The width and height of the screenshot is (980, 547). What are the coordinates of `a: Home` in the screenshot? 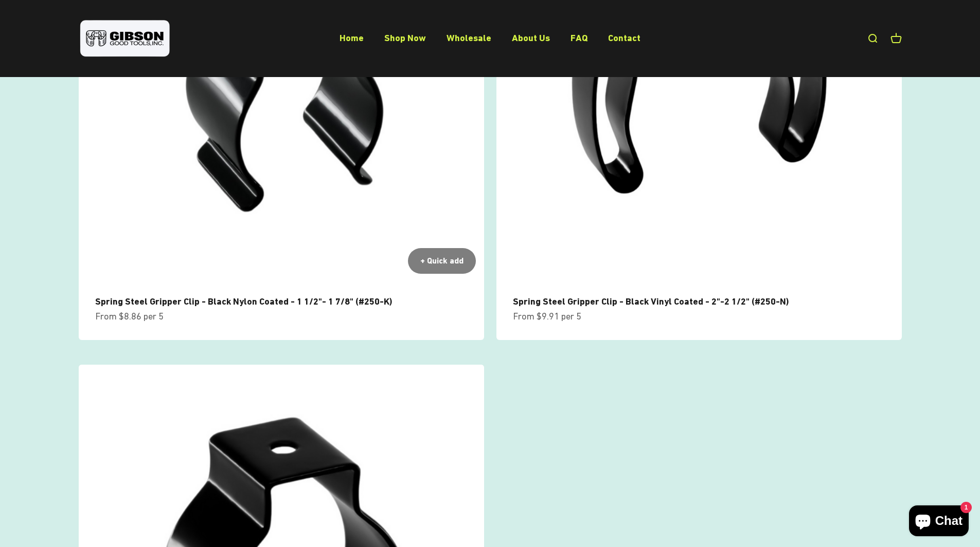 It's located at (351, 37).